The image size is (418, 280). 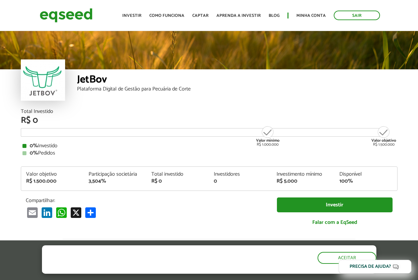 I want to click on p: Ao clicar em "aceitar", você aceita nossa ., so click(x=142, y=271).